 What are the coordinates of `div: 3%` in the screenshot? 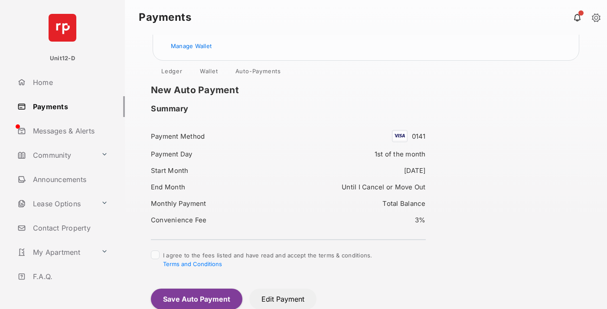 It's located at (359, 220).